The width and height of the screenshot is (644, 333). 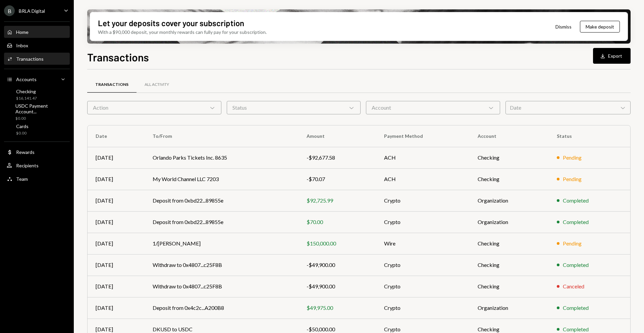 What do you see at coordinates (422, 243) in the screenshot?
I see `td: Wire` at bounding box center [422, 243].